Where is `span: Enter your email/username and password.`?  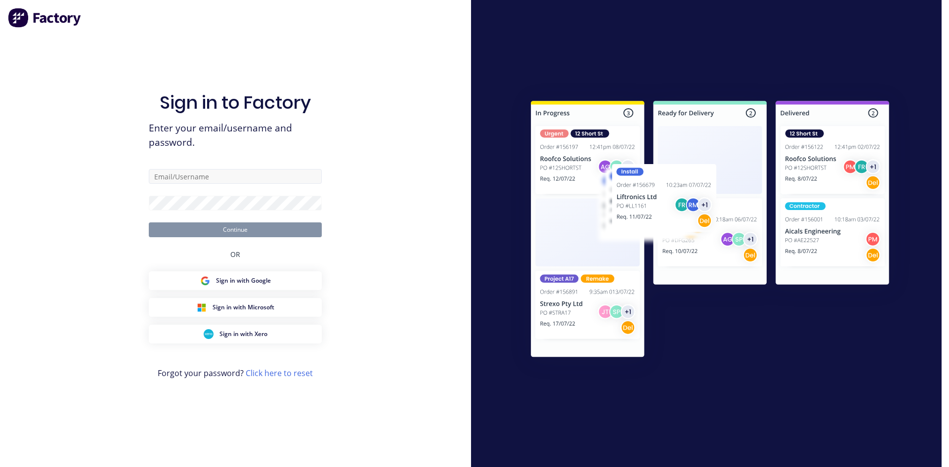 span: Enter your email/username and password. is located at coordinates (235, 135).